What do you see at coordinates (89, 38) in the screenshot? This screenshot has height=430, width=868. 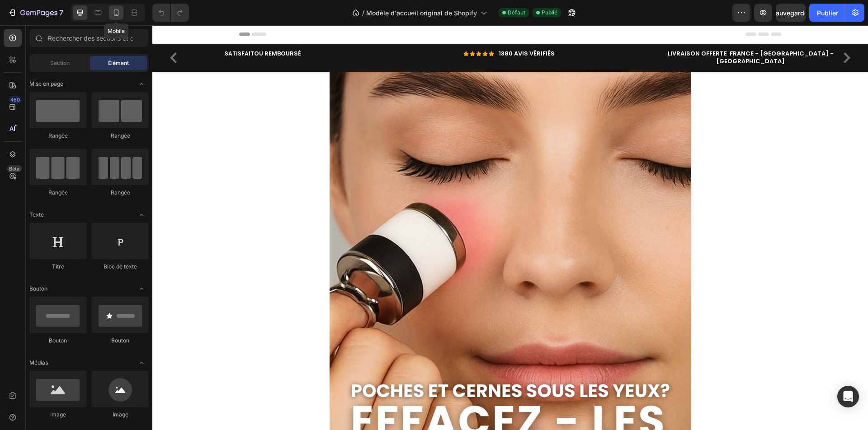 I see `input: Rechercher des sections et des éléments` at bounding box center [89, 38].